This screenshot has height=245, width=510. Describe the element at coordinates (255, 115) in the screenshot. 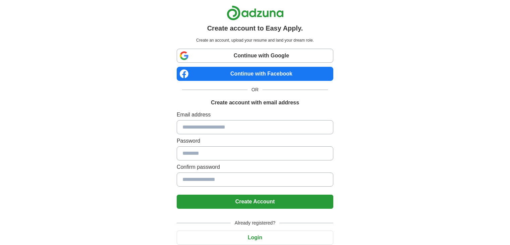

I see `label: Email address` at that location.